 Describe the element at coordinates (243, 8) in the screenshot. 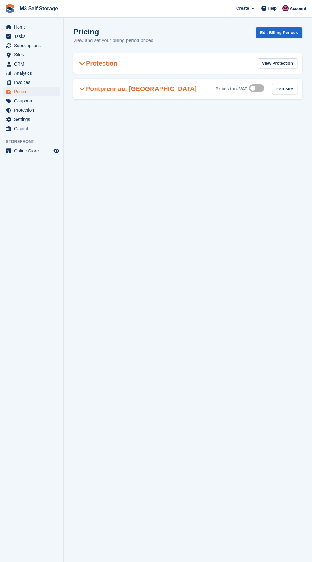

I see `span: Create` at that location.